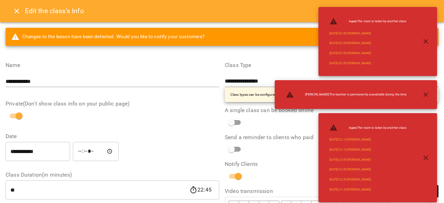 The image size is (444, 203). Describe the element at coordinates (108, 37) in the screenshot. I see `span: Changes to the lesson have been detected. Would you like to notify your customers?` at that location.